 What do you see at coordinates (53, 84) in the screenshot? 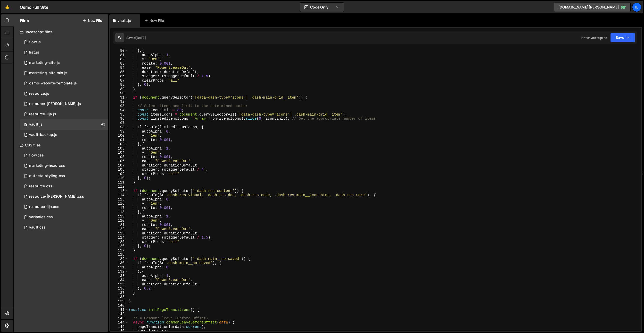
I see `div: osmo-website-template.js` at bounding box center [53, 84].